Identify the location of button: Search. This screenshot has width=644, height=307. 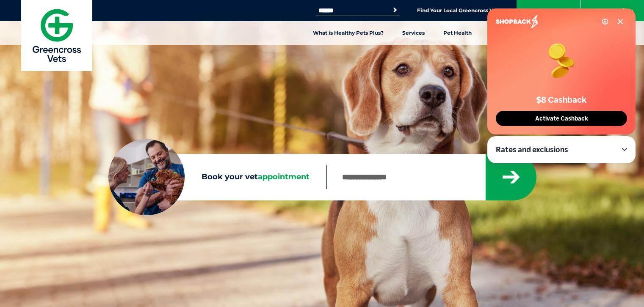
(395, 10).